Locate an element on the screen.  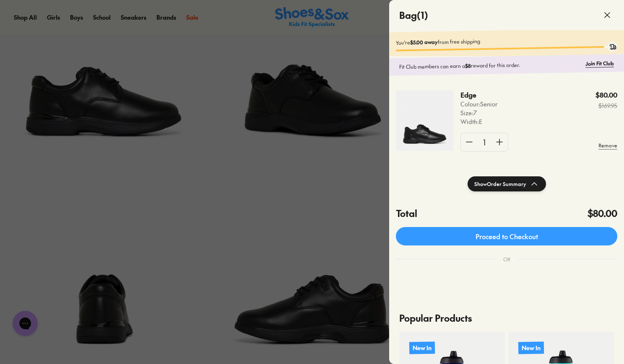
p: Fit Club members can earn a reward for this order. is located at coordinates (490, 65).